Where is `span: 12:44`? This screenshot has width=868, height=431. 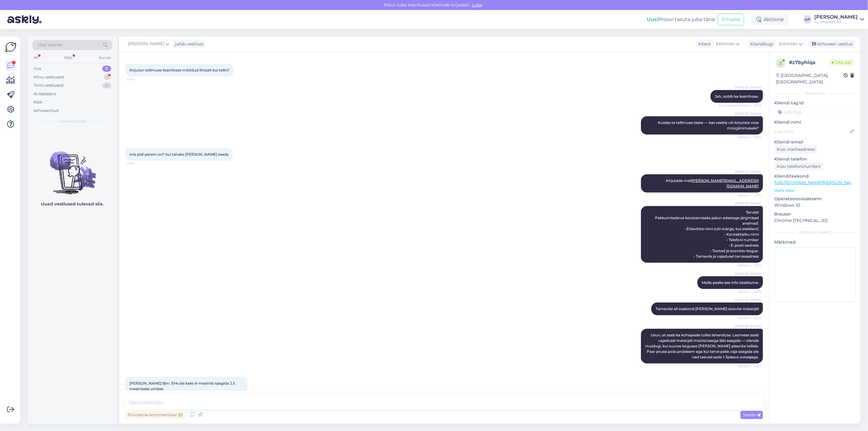
span: 12:44 is located at coordinates (139, 79).